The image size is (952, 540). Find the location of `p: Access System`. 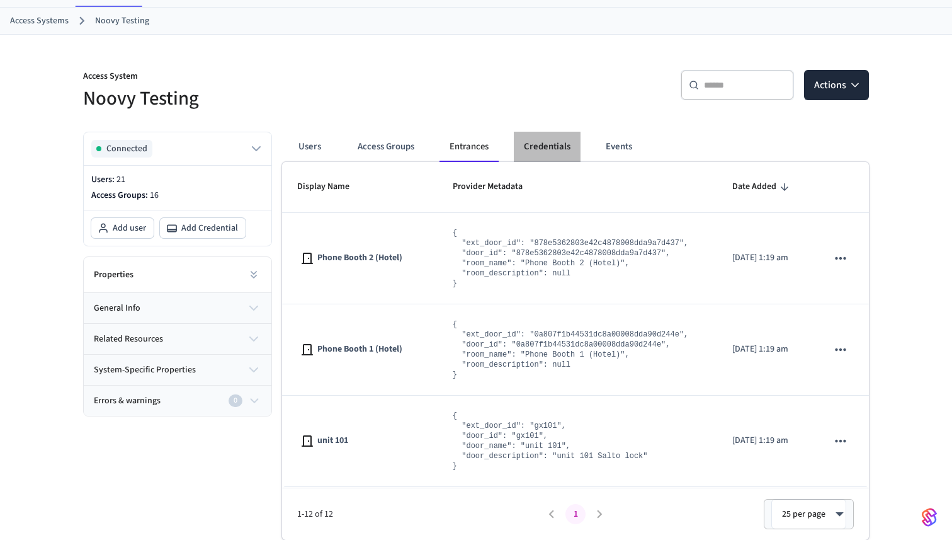

p: Access System is located at coordinates (276, 77).